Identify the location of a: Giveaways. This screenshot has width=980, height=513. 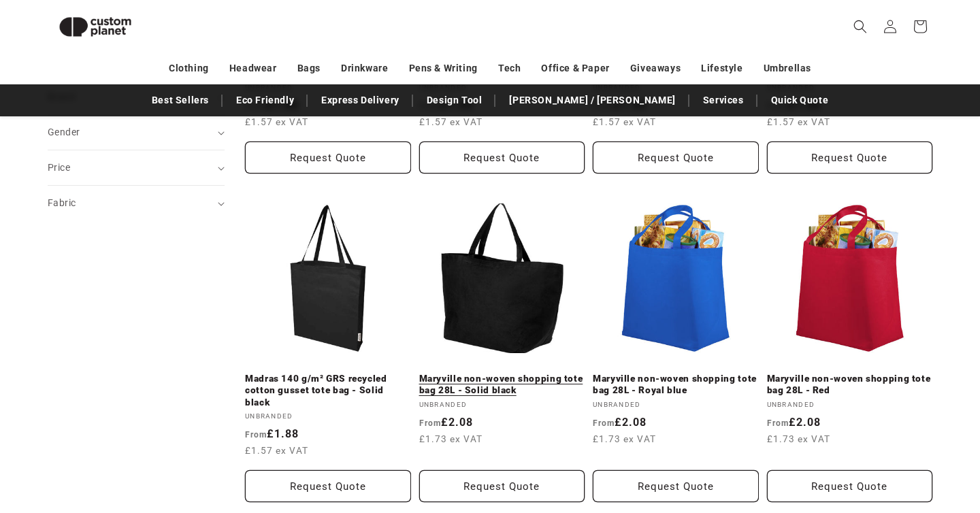
(655, 68).